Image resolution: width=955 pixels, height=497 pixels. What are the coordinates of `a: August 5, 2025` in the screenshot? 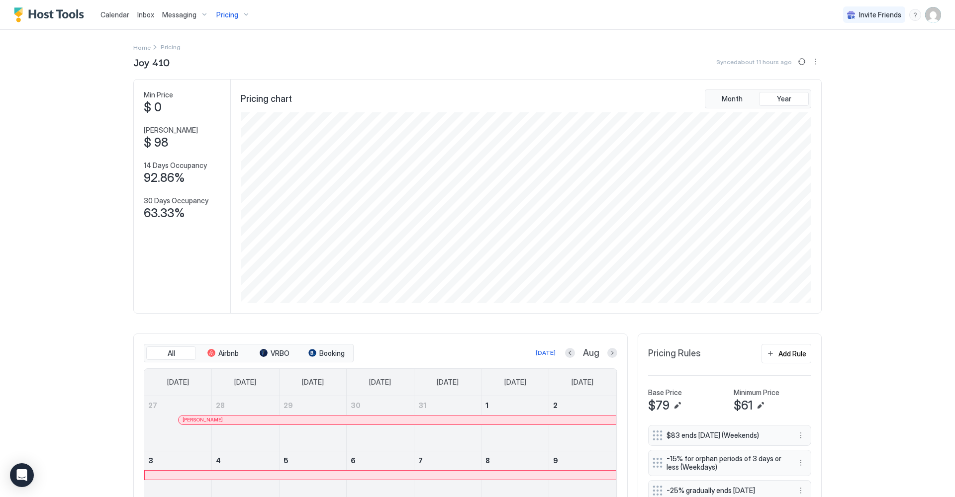 It's located at (313, 460).